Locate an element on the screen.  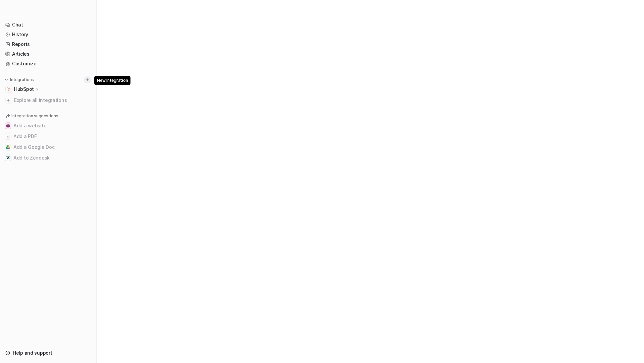
a: Chat is located at coordinates (48, 25).